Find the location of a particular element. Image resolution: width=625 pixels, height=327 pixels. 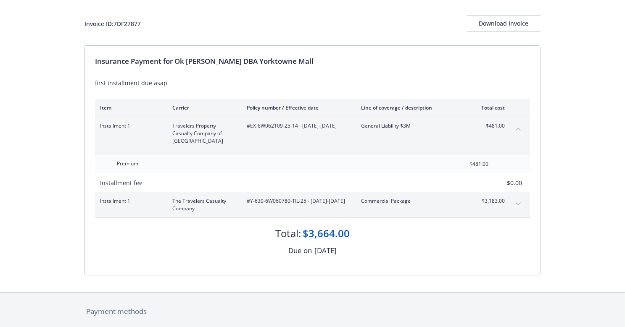

div: Carrier is located at coordinates (203, 108).